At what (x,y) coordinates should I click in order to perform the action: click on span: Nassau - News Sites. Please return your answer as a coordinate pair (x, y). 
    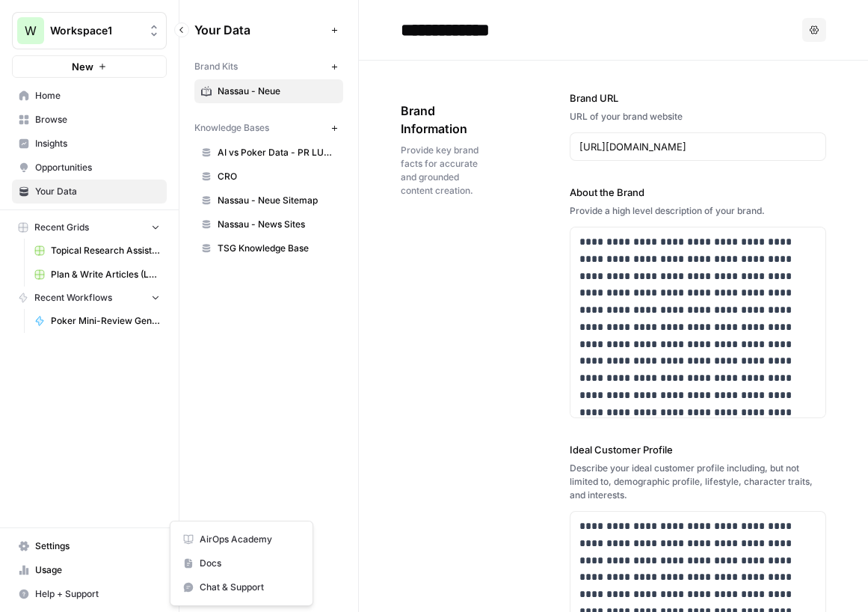
    Looking at the image, I should click on (277, 224).